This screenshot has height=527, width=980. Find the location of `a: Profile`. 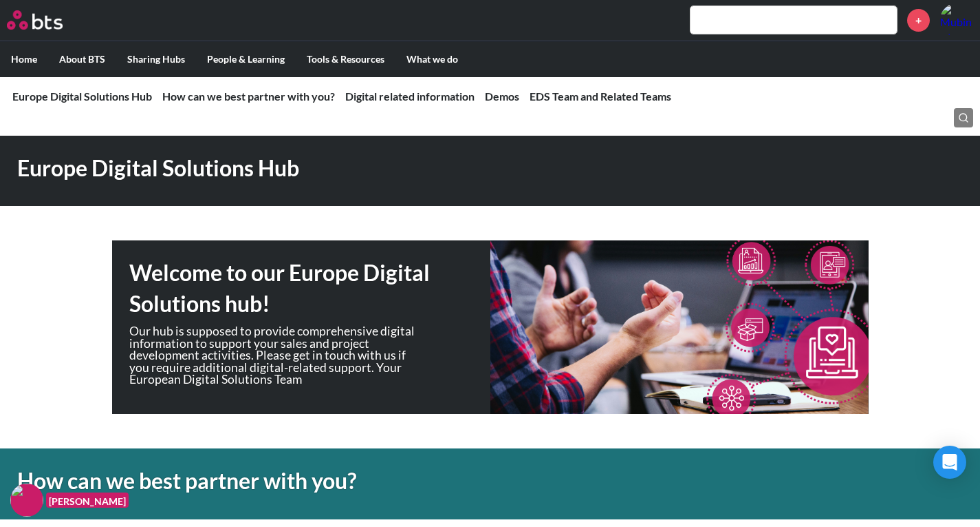

a: Profile is located at coordinates (957, 20).